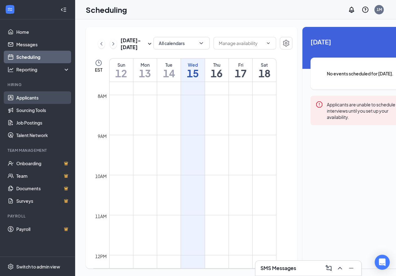  What do you see at coordinates (366, 10) in the screenshot?
I see `svg: QuestionInfo` at bounding box center [366, 10].